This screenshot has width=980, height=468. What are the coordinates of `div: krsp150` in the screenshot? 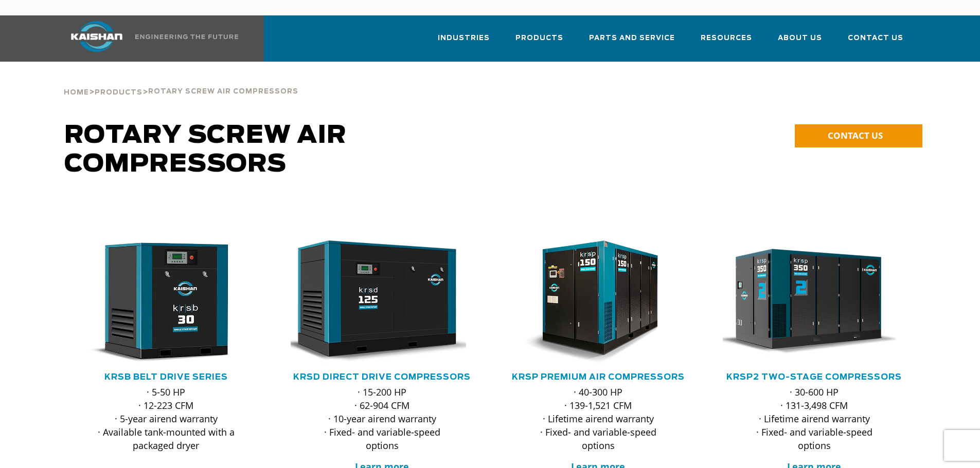 It's located at (598, 302).